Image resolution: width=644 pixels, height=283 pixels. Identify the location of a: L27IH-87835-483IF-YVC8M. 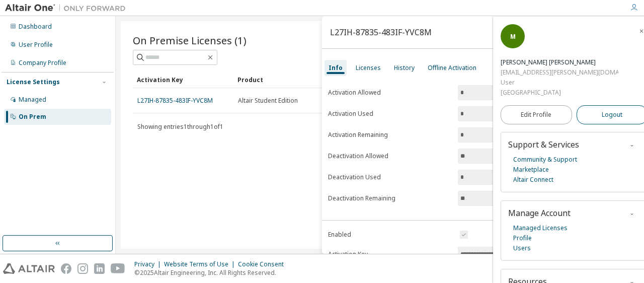
(175, 101).